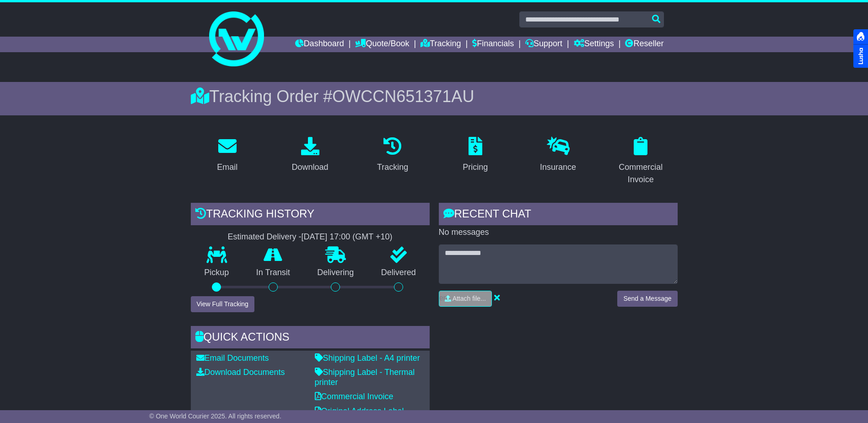 This screenshot has width=868, height=423. Describe the element at coordinates (558, 215) in the screenshot. I see `div: RECENT CHAT` at that location.